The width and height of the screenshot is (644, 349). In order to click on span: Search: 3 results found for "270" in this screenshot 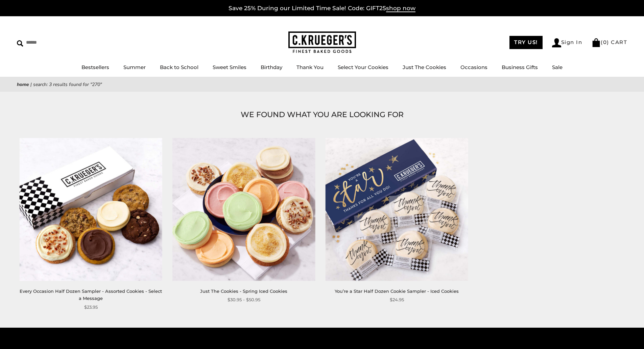, I will do `click(67, 84)`.